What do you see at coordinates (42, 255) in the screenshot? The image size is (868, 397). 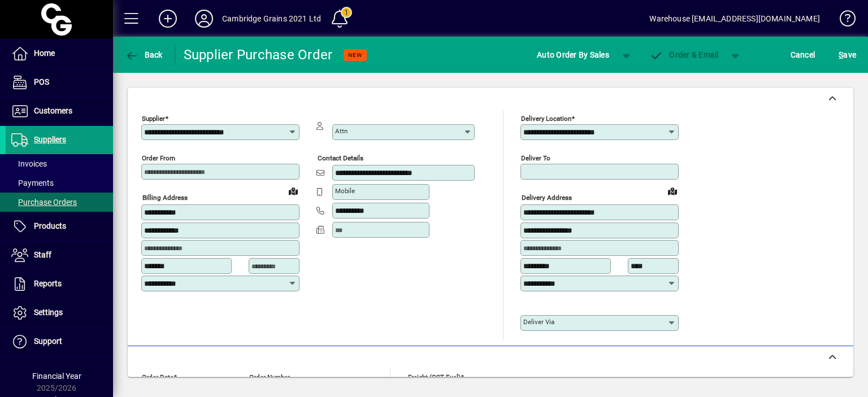 I see `span: Staff` at bounding box center [42, 255].